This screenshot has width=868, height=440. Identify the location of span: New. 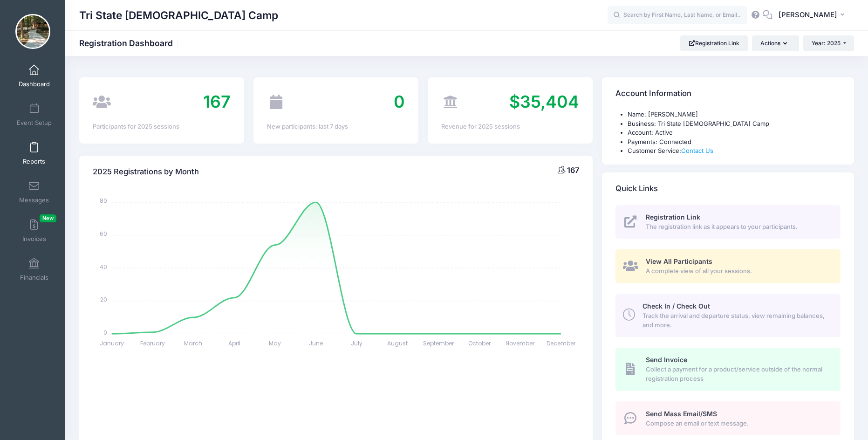
(48, 218).